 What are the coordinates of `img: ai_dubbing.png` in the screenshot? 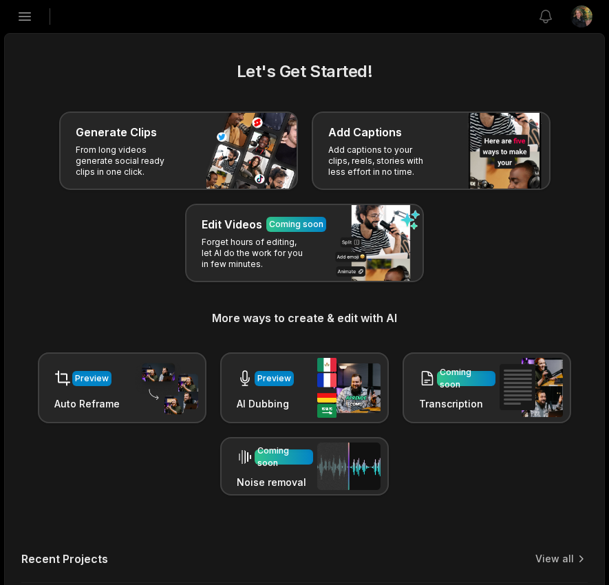 It's located at (349, 387).